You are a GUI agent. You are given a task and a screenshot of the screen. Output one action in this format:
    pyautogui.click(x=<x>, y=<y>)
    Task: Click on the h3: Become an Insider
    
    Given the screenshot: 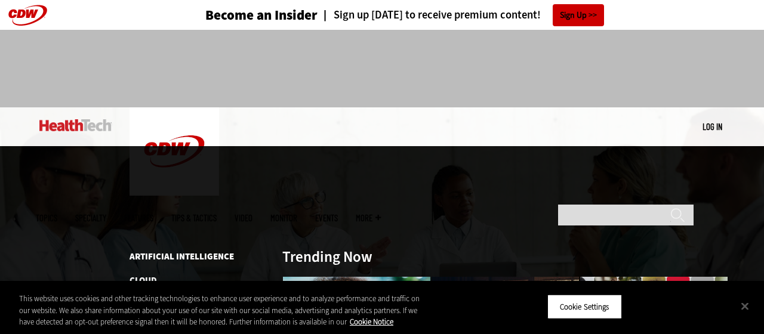 What is the action you would take?
    pyautogui.click(x=261, y=15)
    